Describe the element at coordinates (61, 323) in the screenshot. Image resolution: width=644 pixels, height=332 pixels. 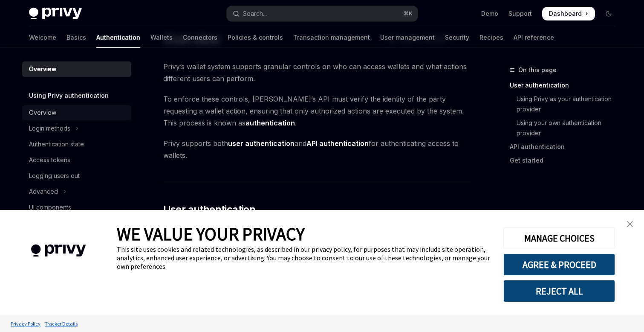
I see `a: Tracker Details` at that location.